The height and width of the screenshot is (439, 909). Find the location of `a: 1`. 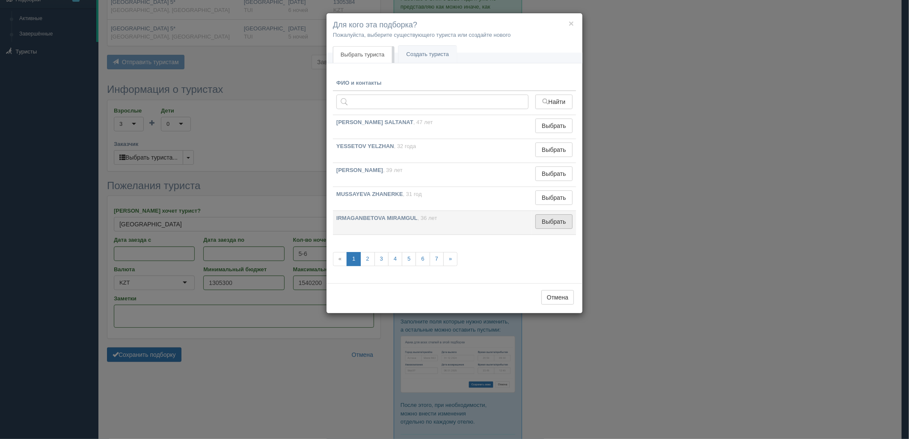

a: 1 is located at coordinates (353, 259).